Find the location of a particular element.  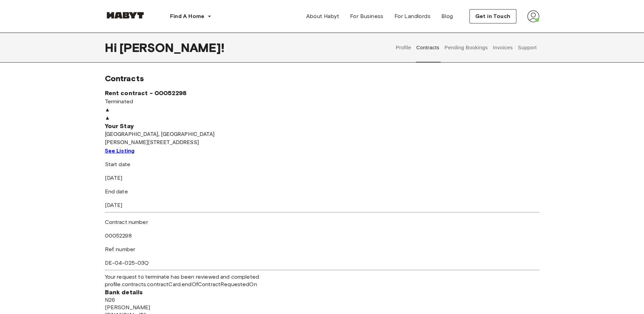

a: For Landlords is located at coordinates (412, 16).